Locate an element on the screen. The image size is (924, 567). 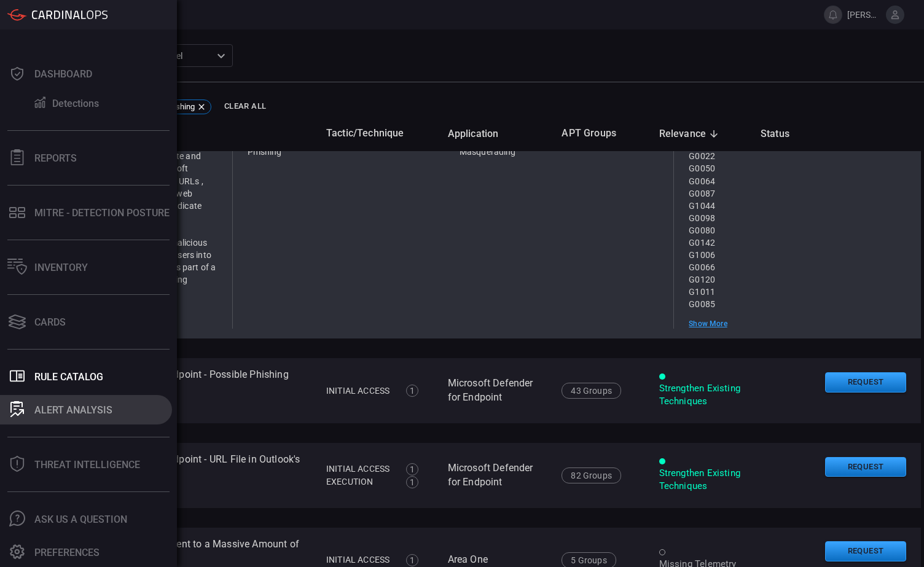
span: Status is located at coordinates (783, 134).